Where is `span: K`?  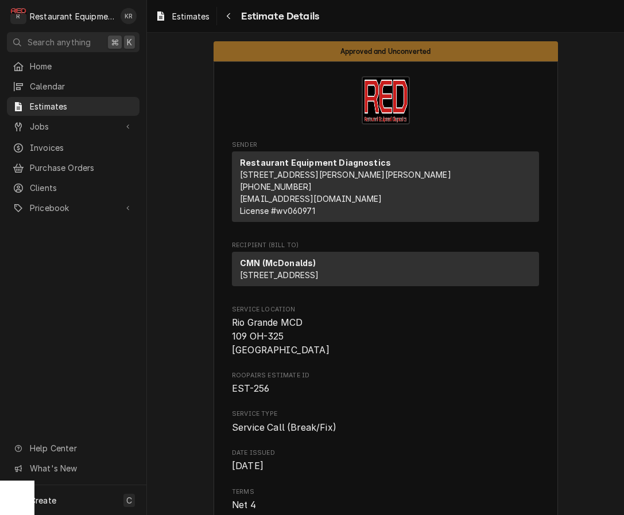 span: K is located at coordinates (129, 42).